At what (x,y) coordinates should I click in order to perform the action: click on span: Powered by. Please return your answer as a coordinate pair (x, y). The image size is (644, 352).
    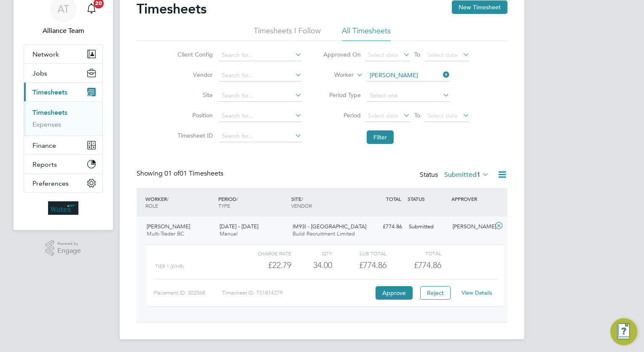
    Looking at the image, I should click on (69, 243).